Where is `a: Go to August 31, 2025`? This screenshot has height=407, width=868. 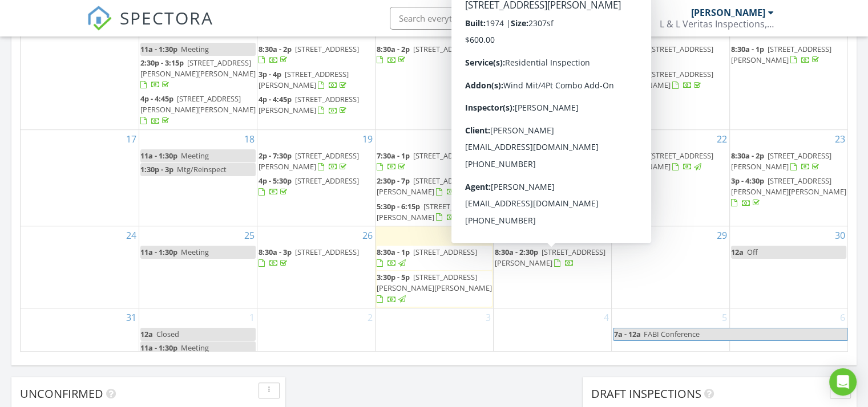
a: Go to August 31, 2025 is located at coordinates (131, 318).